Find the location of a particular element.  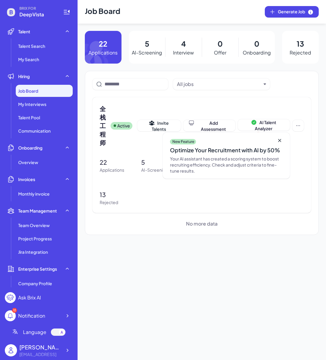

p: Applications is located at coordinates (112, 170).